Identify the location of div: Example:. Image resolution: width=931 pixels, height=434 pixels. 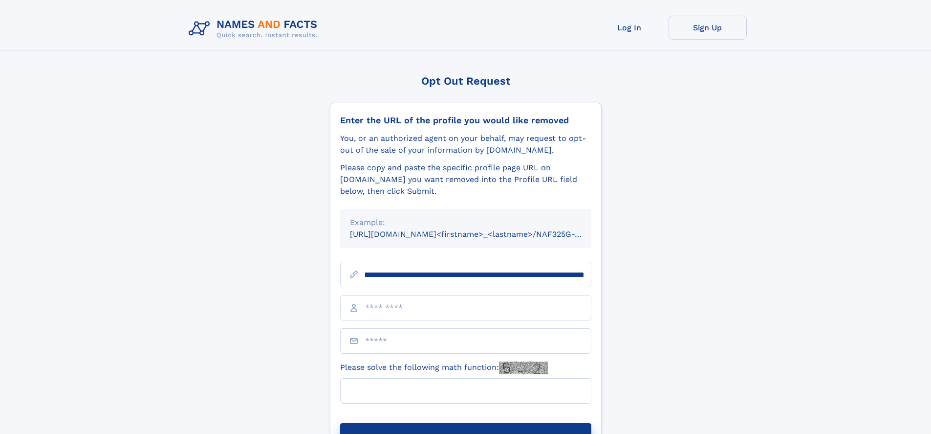
(466, 222).